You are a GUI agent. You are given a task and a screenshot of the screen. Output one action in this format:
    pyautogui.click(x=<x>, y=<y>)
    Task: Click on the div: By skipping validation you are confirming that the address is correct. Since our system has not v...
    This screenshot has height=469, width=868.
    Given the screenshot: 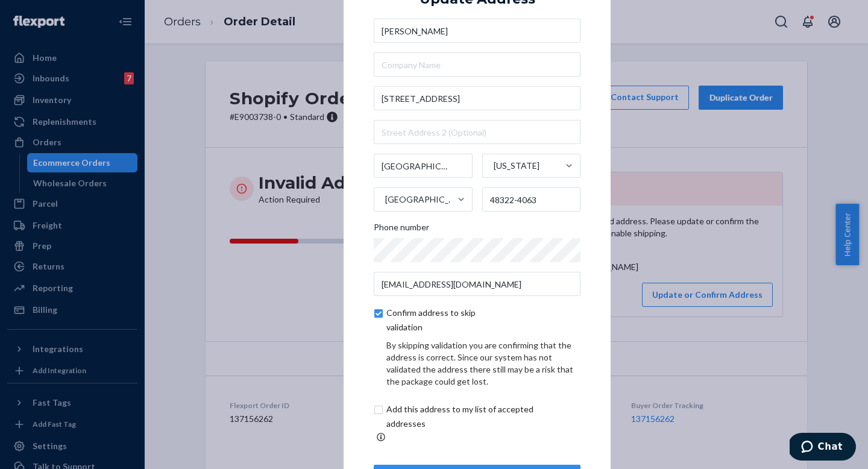 What is the action you would take?
    pyautogui.click(x=483, y=363)
    